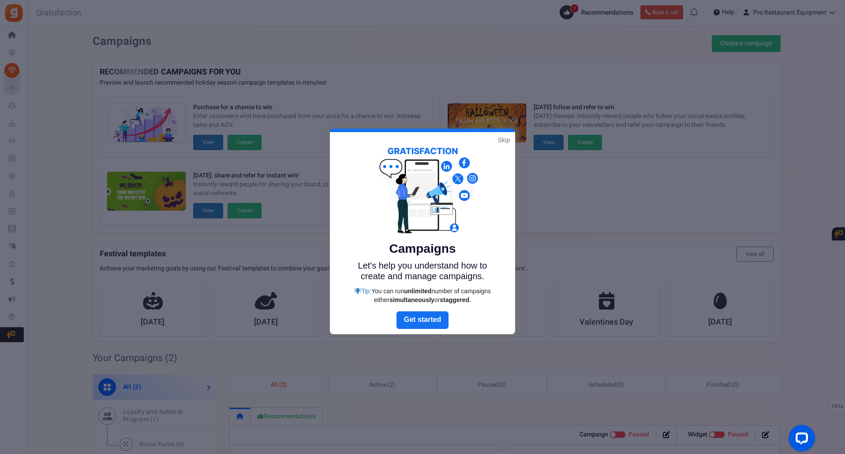 This screenshot has height=454, width=845. What do you see at coordinates (422, 249) in the screenshot?
I see `h5: Campaigns` at bounding box center [422, 249].